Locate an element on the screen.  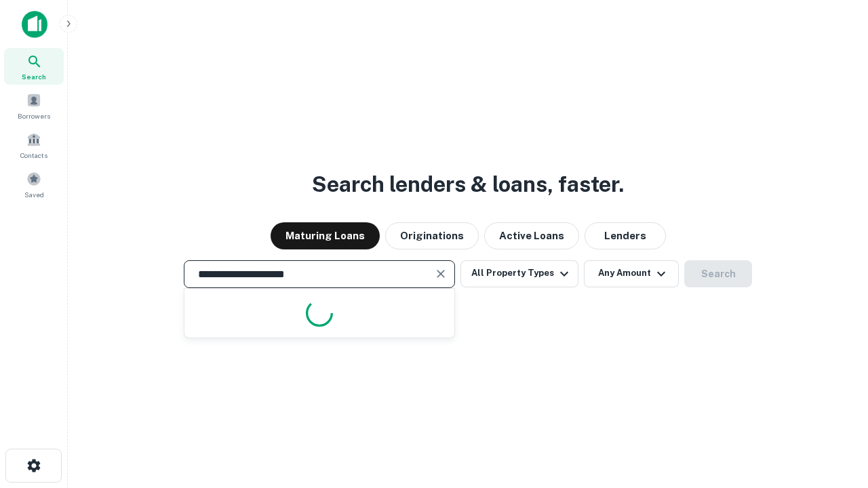
button: Any Amount is located at coordinates (631, 273).